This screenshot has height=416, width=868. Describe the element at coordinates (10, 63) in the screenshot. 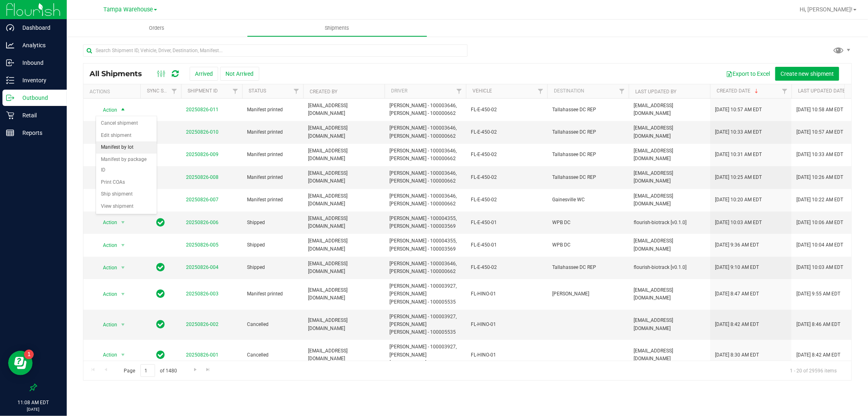

I see `inline-svg: Inbound` at that location.